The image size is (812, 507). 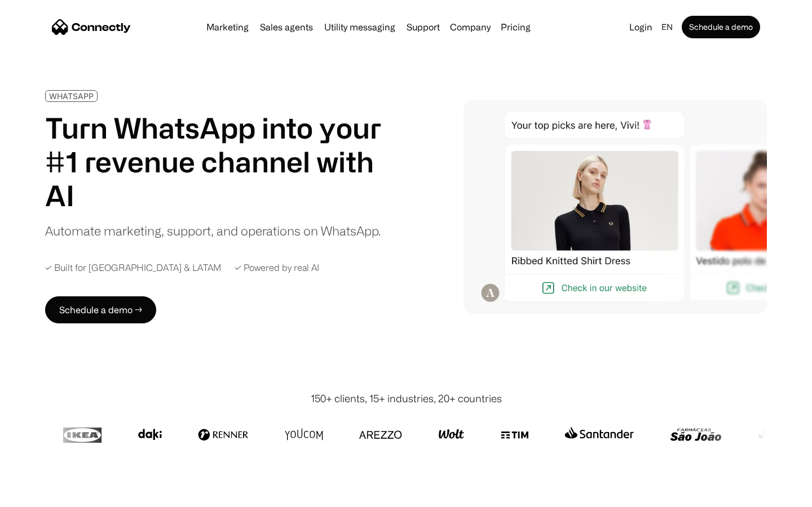 What do you see at coordinates (515, 27) in the screenshot?
I see `a: Pricing` at bounding box center [515, 27].